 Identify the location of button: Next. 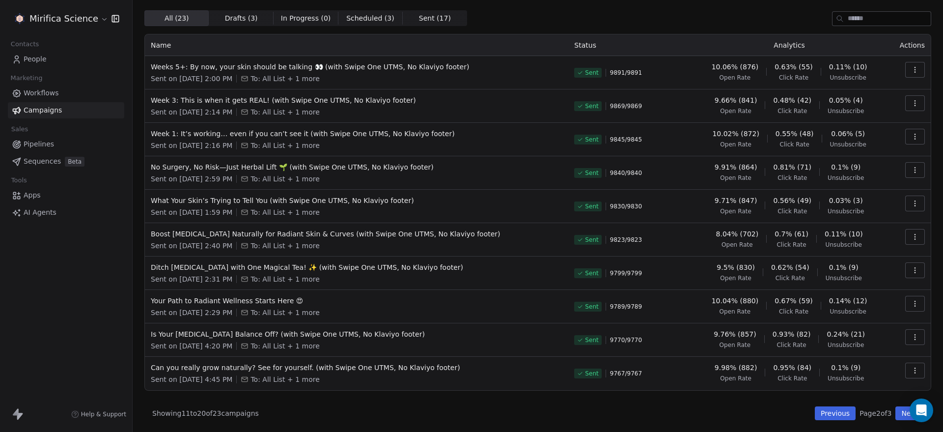
(909, 413).